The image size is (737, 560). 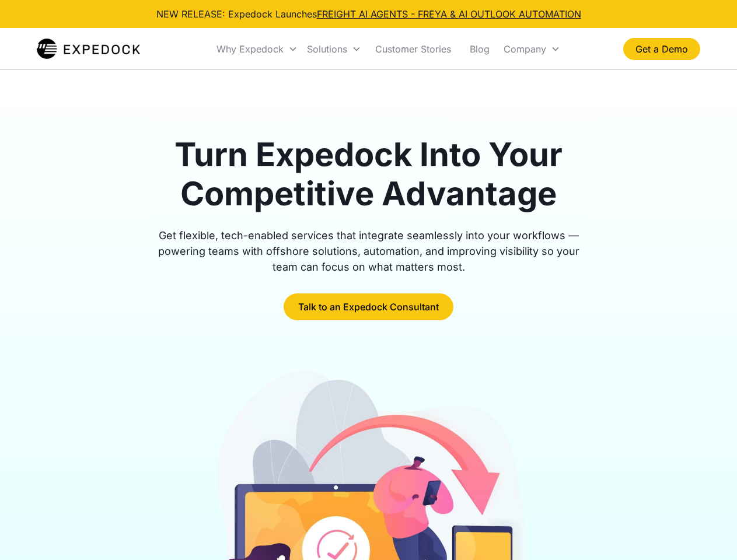 What do you see at coordinates (369, 14) in the screenshot?
I see `div: NEW RELEASE: Expedock Launches` at bounding box center [369, 14].